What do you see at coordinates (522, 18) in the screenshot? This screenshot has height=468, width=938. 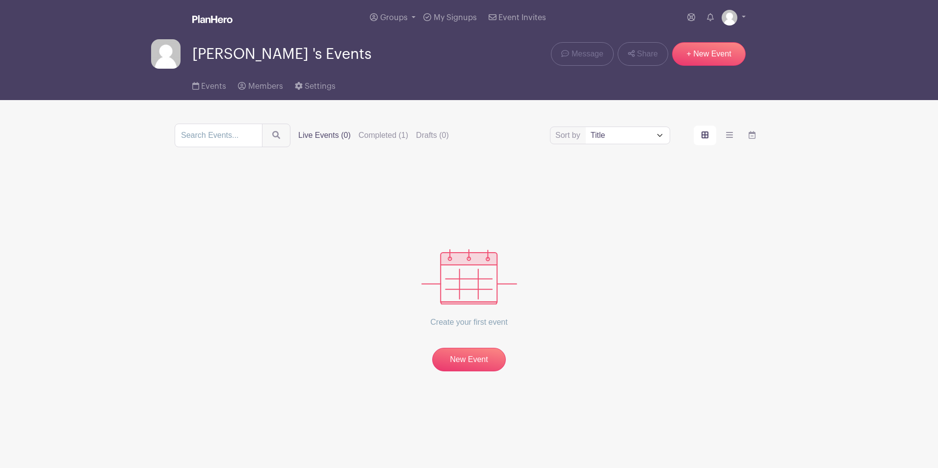 I see `span: Event Invites` at bounding box center [522, 18].